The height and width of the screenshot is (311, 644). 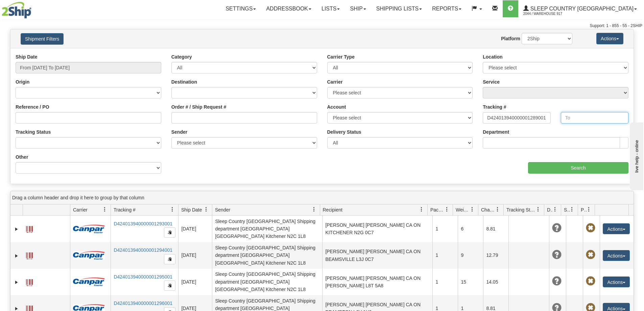 I want to click on a: Tracking # filter column settings, so click(x=172, y=209).